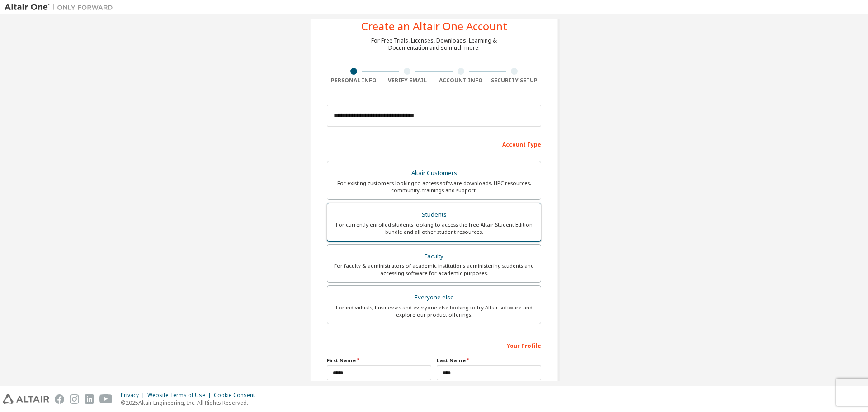 Image resolution: width=868 pixels, height=412 pixels. I want to click on img: linkedin.svg, so click(89, 398).